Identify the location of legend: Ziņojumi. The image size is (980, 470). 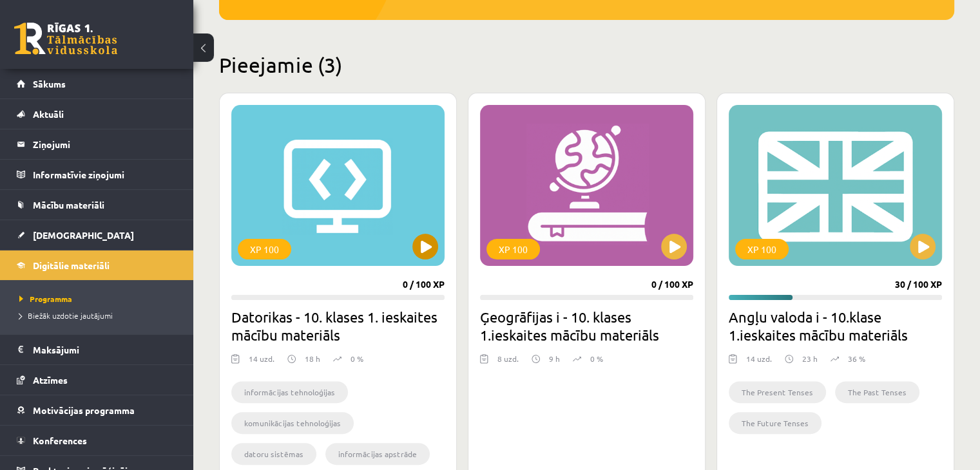
(105, 144).